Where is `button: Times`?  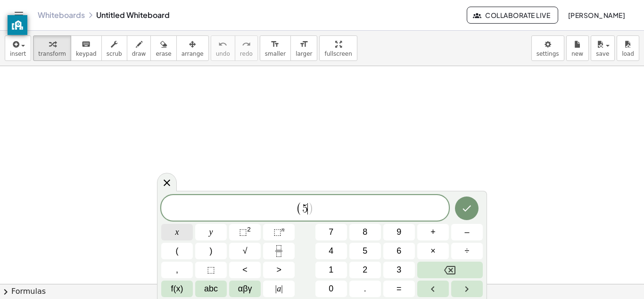 button: Times is located at coordinates (433, 251).